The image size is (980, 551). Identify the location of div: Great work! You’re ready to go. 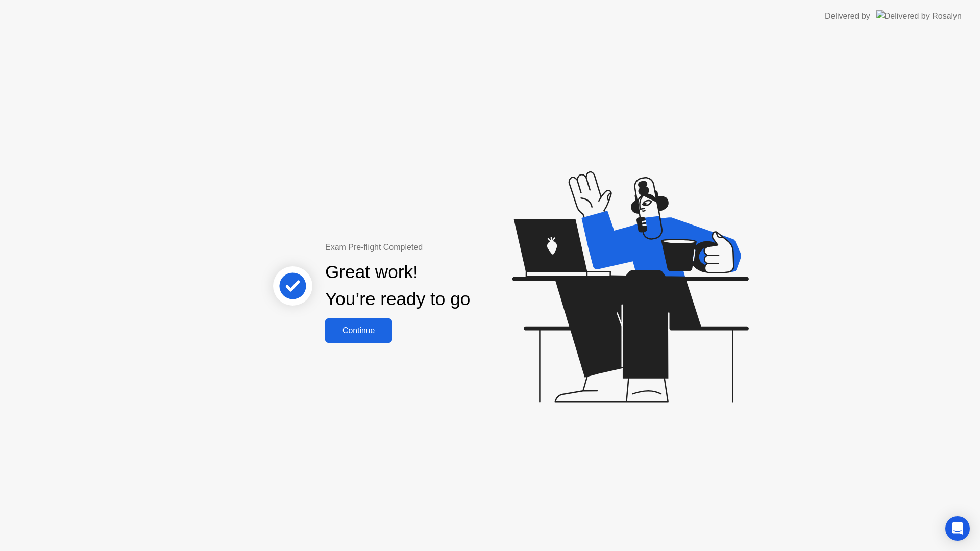
(398, 286).